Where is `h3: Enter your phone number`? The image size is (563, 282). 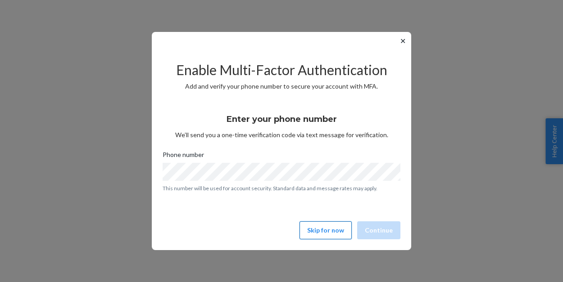
h3: Enter your phone number is located at coordinates (281, 119).